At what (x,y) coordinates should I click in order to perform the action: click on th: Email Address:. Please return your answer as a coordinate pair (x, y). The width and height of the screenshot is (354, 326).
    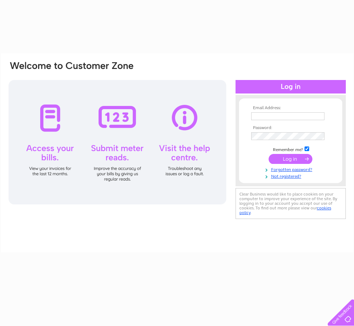
    Looking at the image, I should click on (290, 108).